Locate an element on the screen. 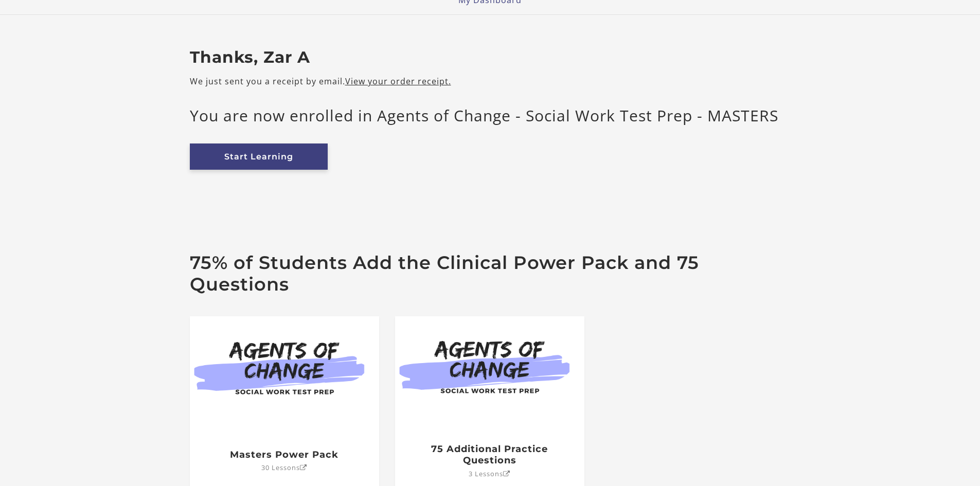 The image size is (980, 486). a: Start Learning is located at coordinates (259, 157).